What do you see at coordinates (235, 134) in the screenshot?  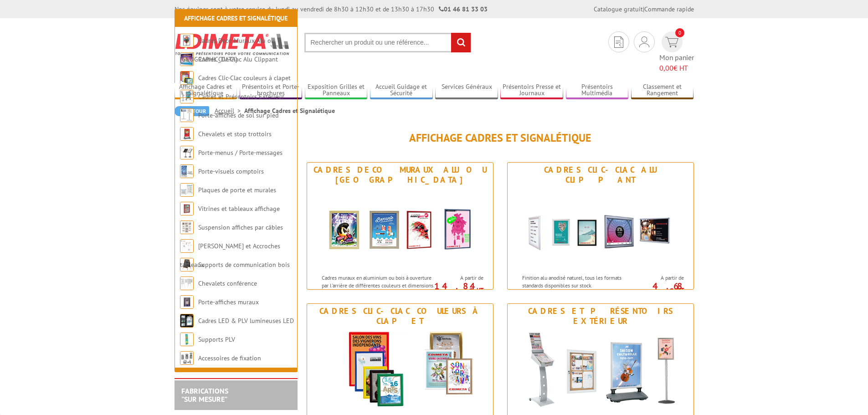 I see `a: Chevalets et stop trottoirs` at bounding box center [235, 134].